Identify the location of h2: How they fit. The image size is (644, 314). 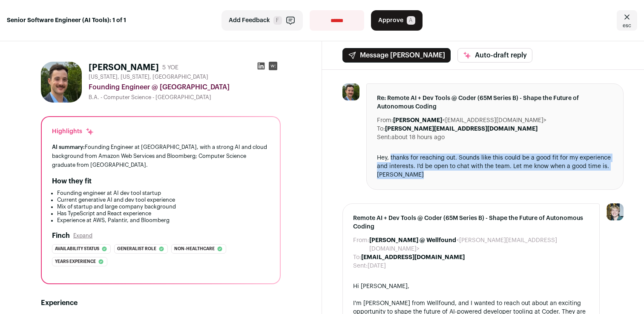
(71, 181).